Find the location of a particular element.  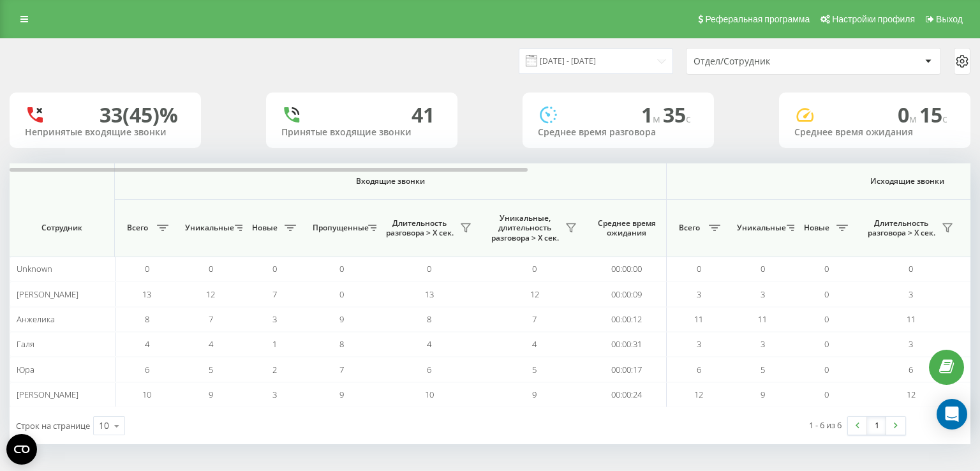

span: Входящие звонки is located at coordinates (390, 182).